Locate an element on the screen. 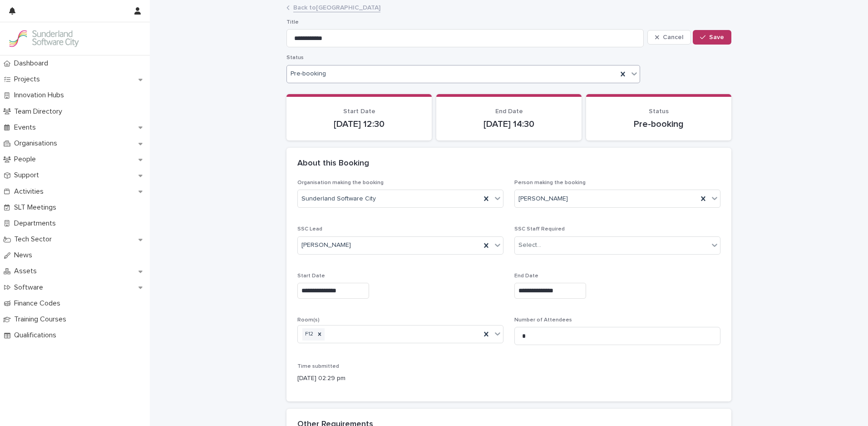  button: Save is located at coordinates (712, 37).